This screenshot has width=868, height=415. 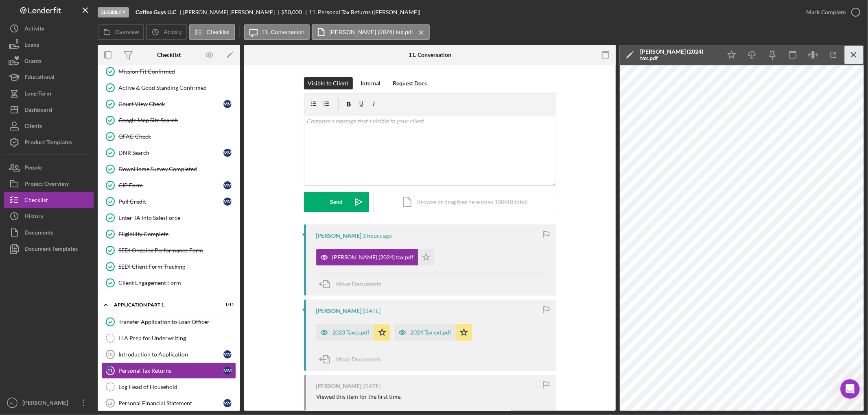 What do you see at coordinates (169, 370) in the screenshot?
I see `a: 11Personal Tax ReturnsMM` at bounding box center [169, 370].